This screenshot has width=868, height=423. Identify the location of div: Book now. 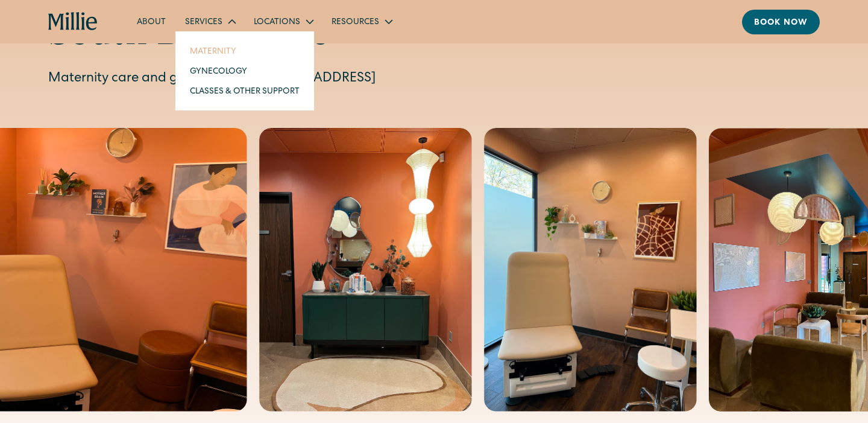
(780, 23).